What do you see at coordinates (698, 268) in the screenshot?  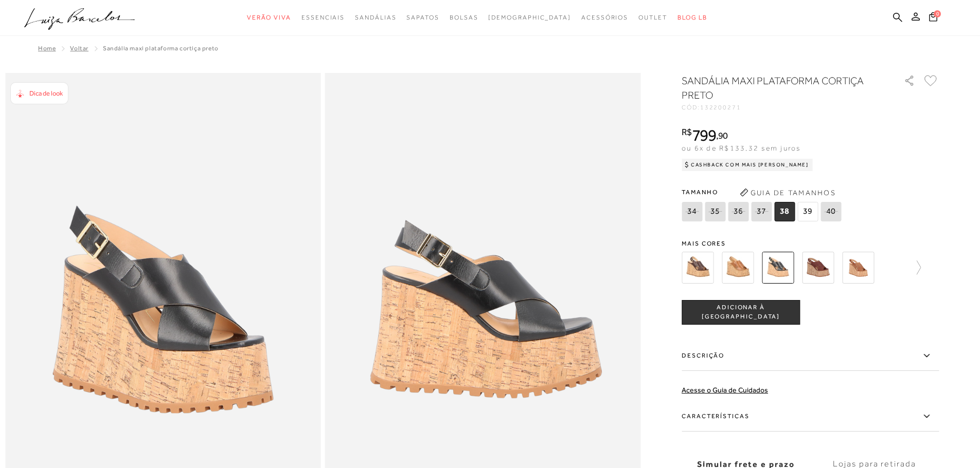 I see `img: SANDÁLIA DE SALTO ALTO PLATAFORMA EM COURO TEXTURIZADO CAFÉ` at bounding box center [698, 268].